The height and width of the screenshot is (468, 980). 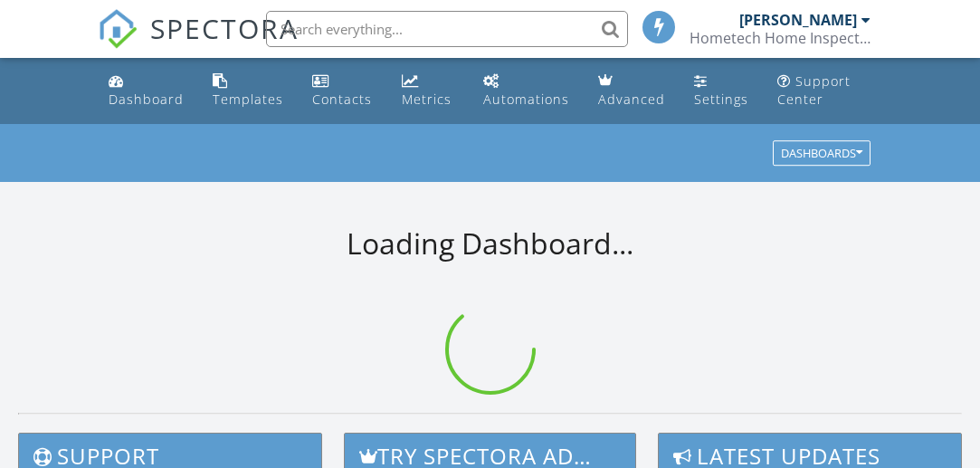 I want to click on div: Contacts, so click(x=342, y=99).